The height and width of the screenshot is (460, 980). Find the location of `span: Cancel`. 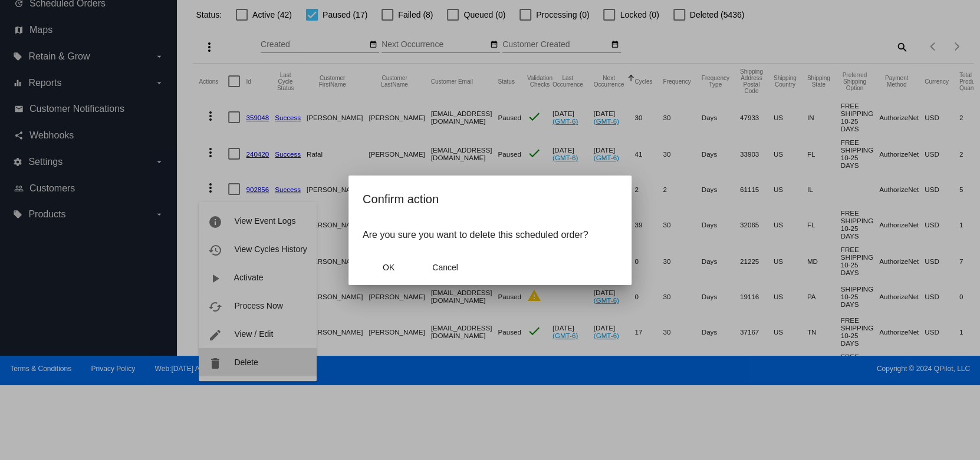

span: Cancel is located at coordinates (445, 268).